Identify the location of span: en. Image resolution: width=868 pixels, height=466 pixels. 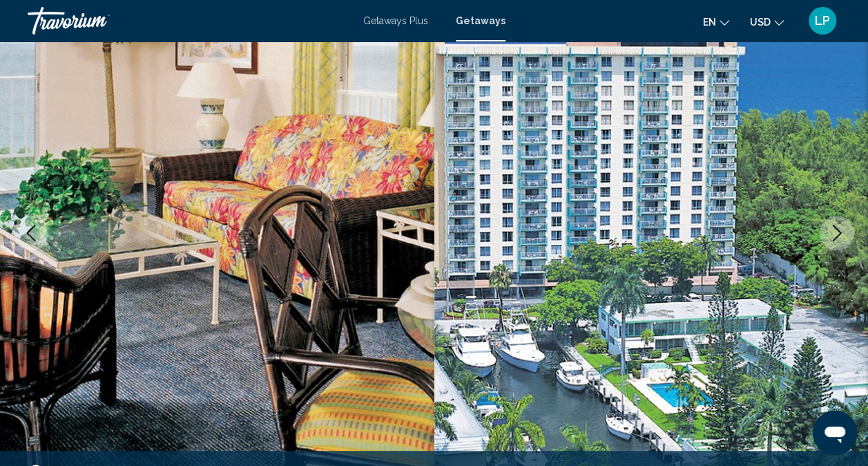
(710, 22).